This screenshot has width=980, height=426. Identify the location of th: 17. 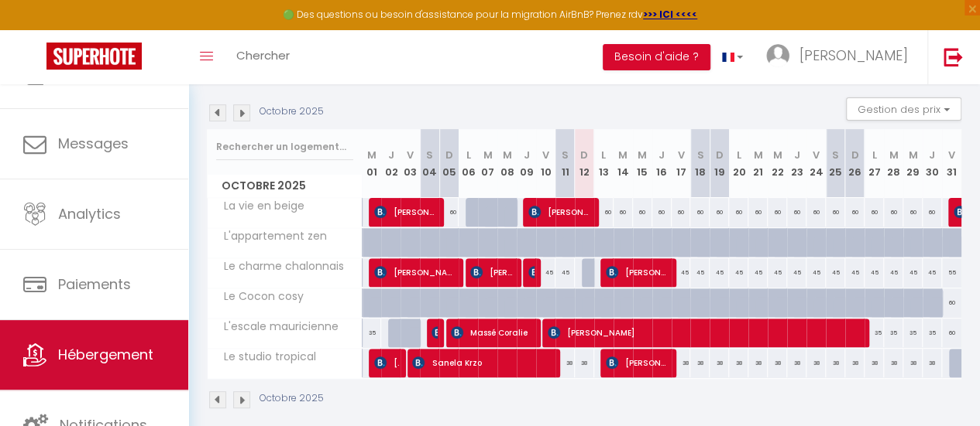
(681, 163).